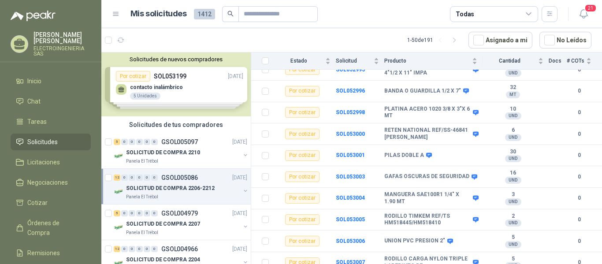  I want to click on b: RODILLO TIMKEM REF/TS HM518445/HM518410, so click(427, 219).